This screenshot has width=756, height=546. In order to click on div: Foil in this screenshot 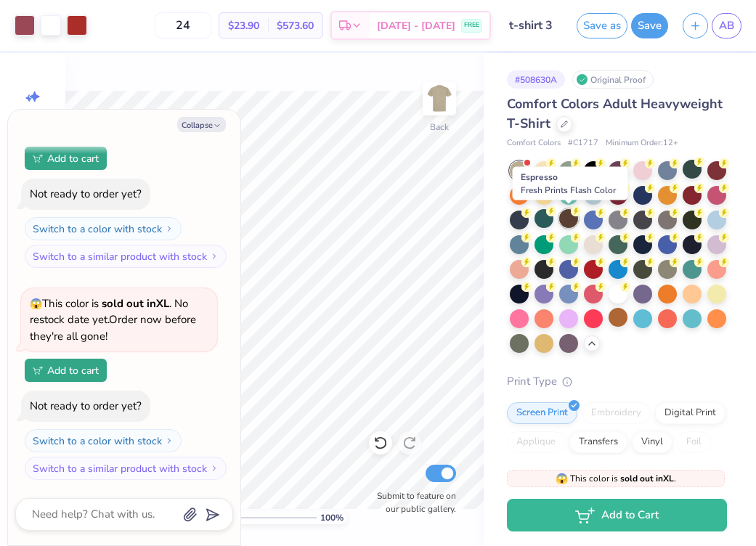, I will do `click(693, 442)`.